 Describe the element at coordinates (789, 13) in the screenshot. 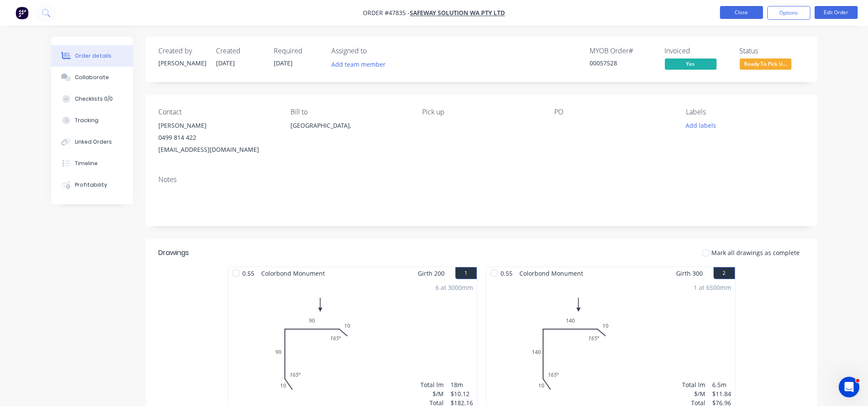

I see `button: Options` at that location.